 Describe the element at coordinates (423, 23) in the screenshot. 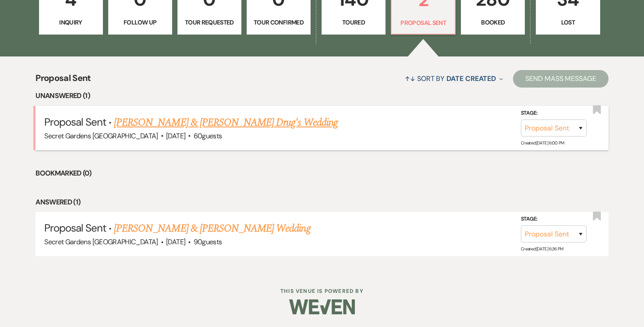

I see `p: Proposal Sent` at that location.